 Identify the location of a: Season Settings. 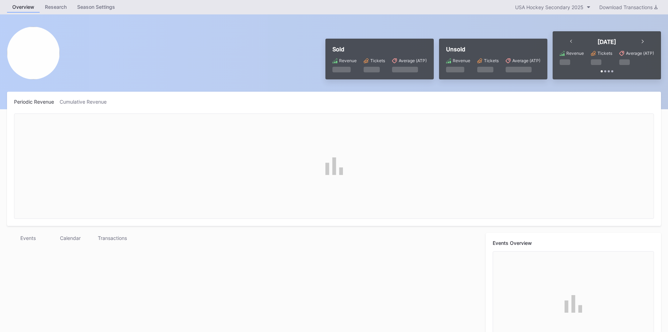
(96, 7).